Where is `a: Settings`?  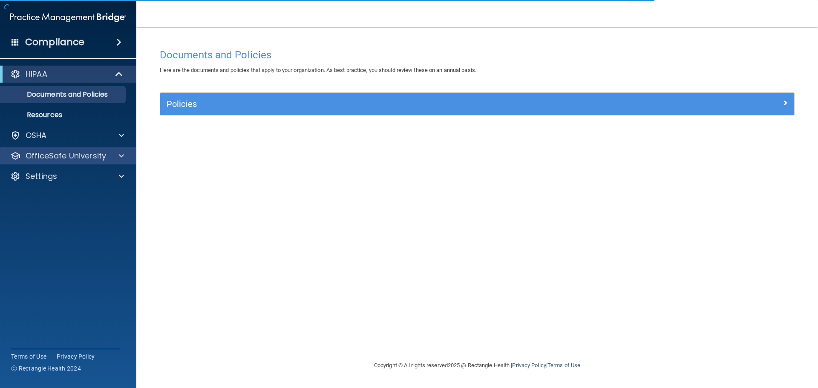
a: Settings is located at coordinates (67, 176).